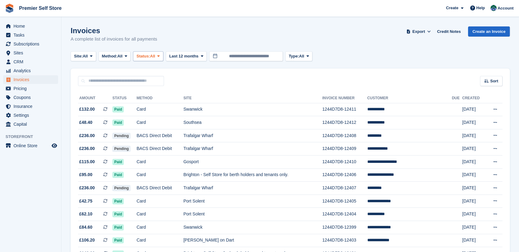  What do you see at coordinates (344, 240) in the screenshot?
I see `td: 1244D7D8-12403` at bounding box center [344, 240].